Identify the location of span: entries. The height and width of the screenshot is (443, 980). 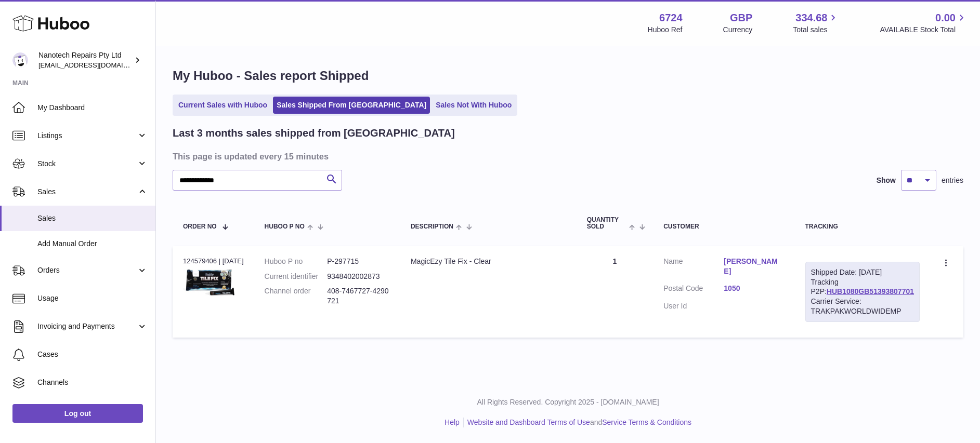
(953, 180).